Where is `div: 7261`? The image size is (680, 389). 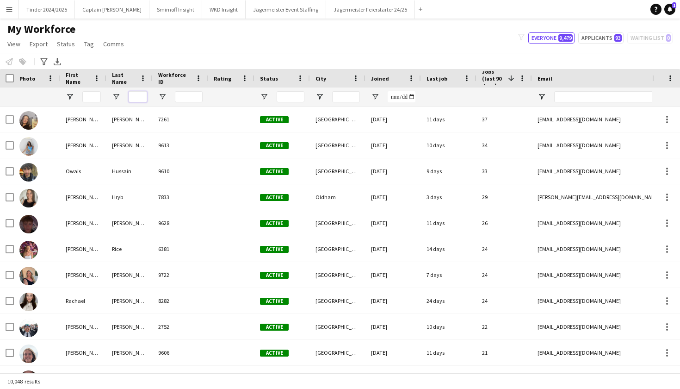
div: 7261 is located at coordinates (180, 119).